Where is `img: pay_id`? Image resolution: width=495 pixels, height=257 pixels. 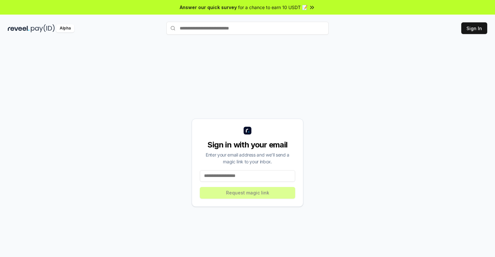 img: pay_id is located at coordinates (43, 28).